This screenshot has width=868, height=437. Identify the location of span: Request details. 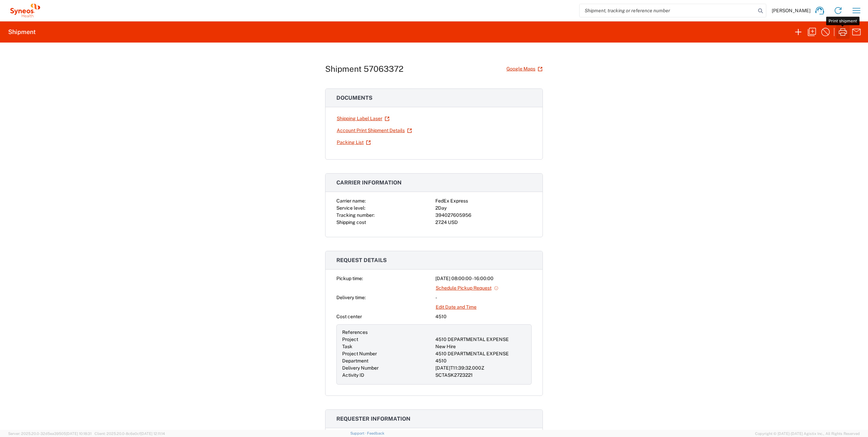
(361, 260).